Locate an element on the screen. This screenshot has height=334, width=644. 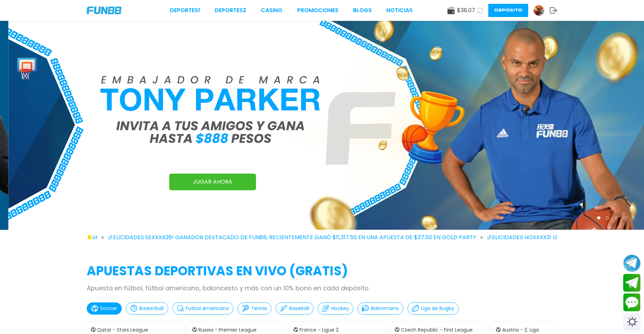
a: NOTICIAS is located at coordinates (400, 10).